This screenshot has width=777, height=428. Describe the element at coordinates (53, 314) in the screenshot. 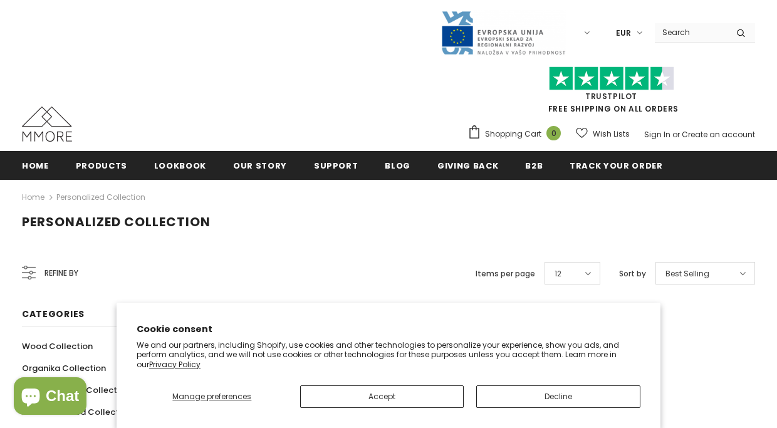

I see `span: Categories` at that location.